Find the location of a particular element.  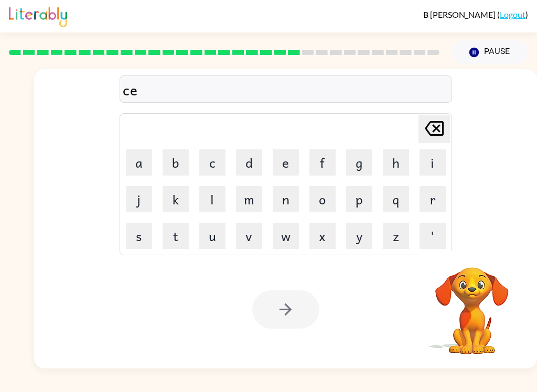

button: m is located at coordinates (249, 199).